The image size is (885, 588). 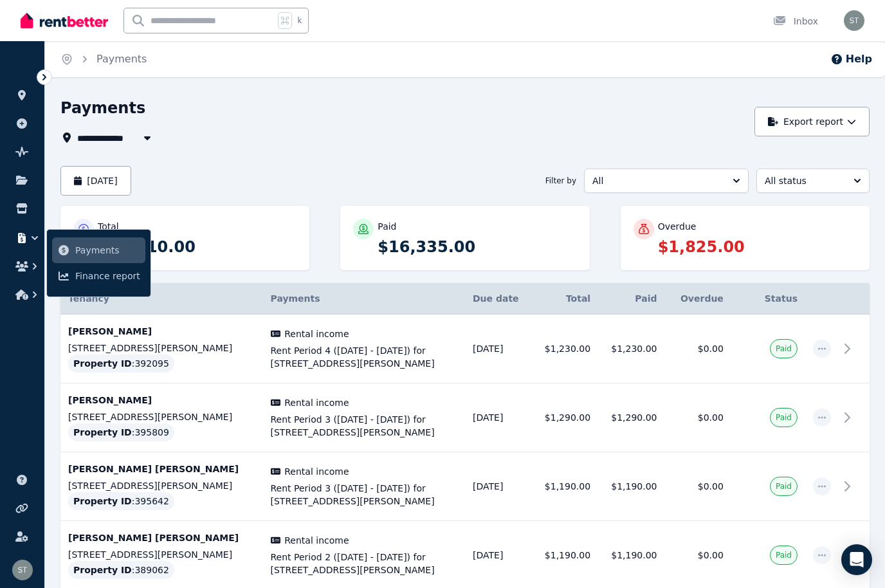 What do you see at coordinates (851, 59) in the screenshot?
I see `button: Help` at bounding box center [851, 59].